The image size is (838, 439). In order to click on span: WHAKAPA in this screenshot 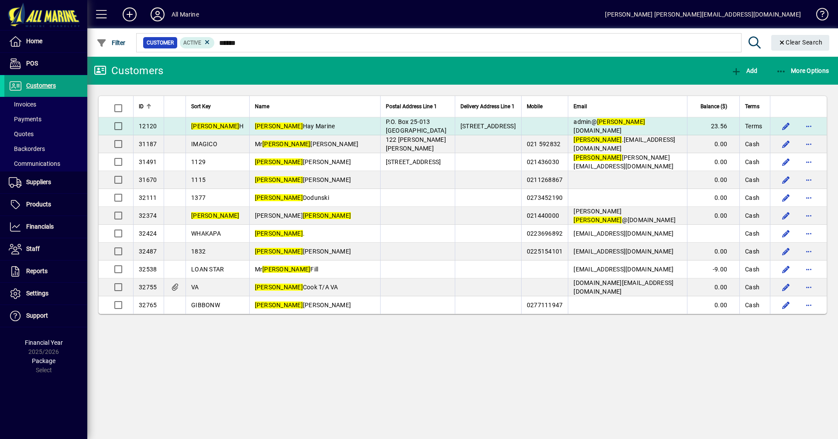, I will do `click(206, 234)`.